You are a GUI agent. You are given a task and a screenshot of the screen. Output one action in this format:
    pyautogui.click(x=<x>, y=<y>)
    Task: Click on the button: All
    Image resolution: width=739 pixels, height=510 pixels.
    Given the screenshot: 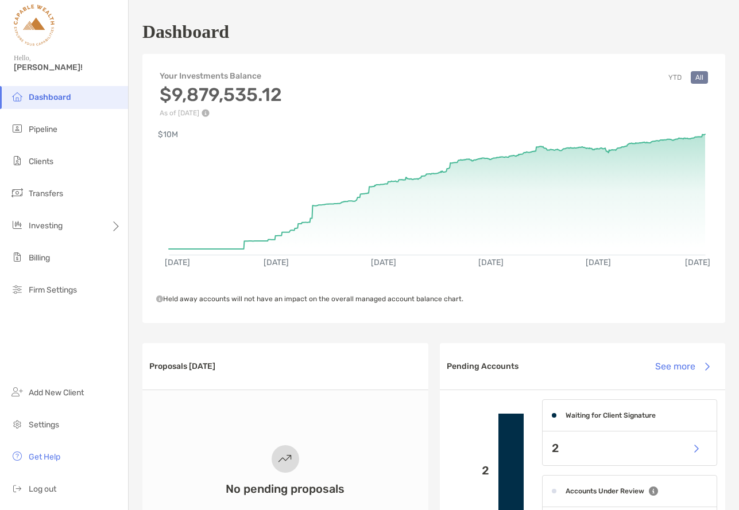 What is the action you would take?
    pyautogui.click(x=699, y=77)
    